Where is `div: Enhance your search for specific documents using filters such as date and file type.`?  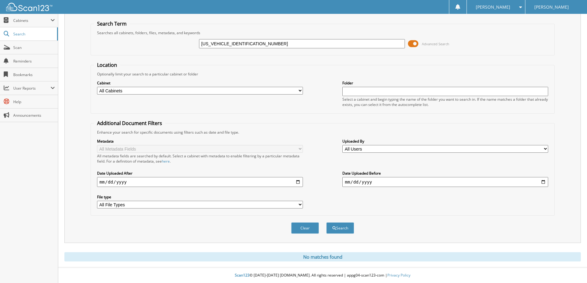
div: Enhance your search for specific documents using filters such as date and file type. is located at coordinates (323, 132).